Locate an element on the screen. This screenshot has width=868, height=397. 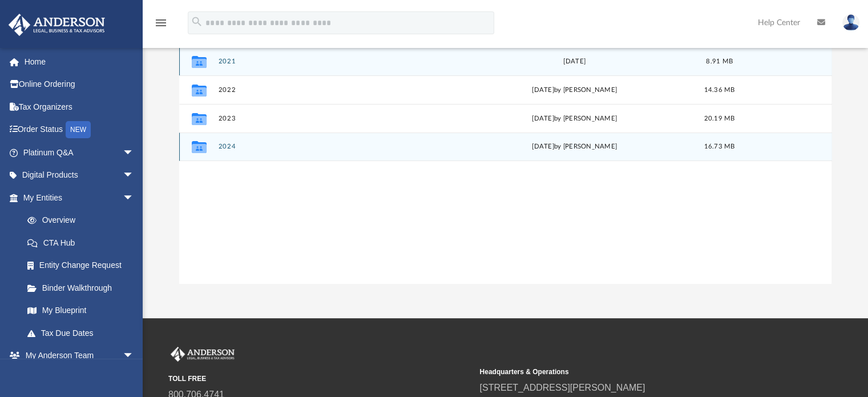
a: My Blueprint is located at coordinates (80, 311).